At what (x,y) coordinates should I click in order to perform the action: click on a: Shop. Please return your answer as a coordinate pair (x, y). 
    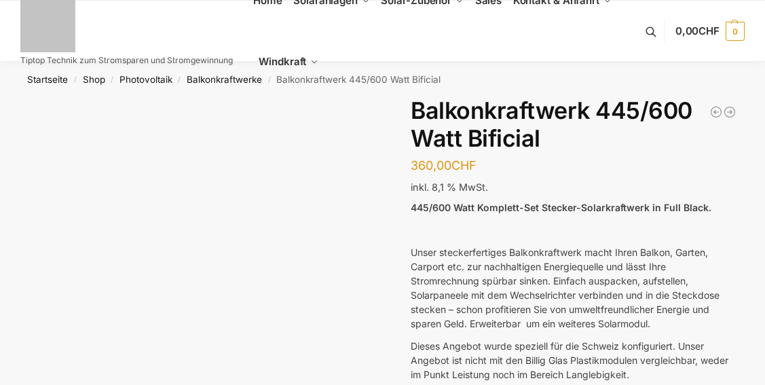
    Looking at the image, I should click on (94, 79).